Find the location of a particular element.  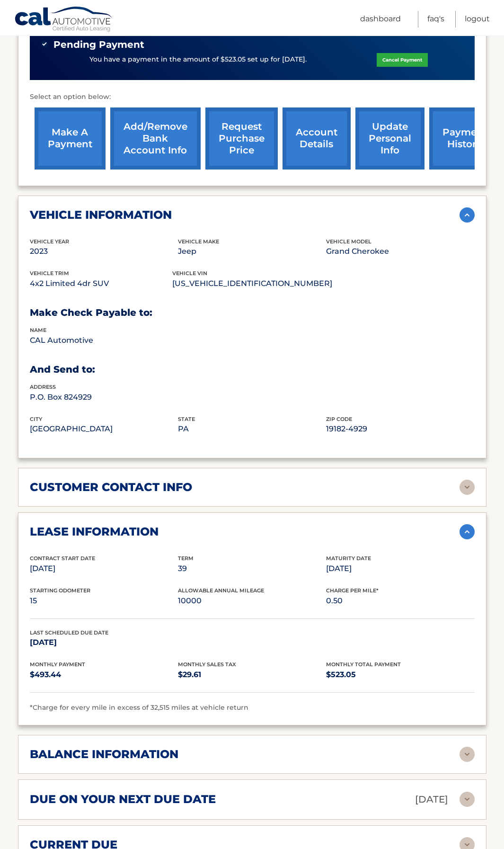

h3: And Send to: is located at coordinates (252, 369).